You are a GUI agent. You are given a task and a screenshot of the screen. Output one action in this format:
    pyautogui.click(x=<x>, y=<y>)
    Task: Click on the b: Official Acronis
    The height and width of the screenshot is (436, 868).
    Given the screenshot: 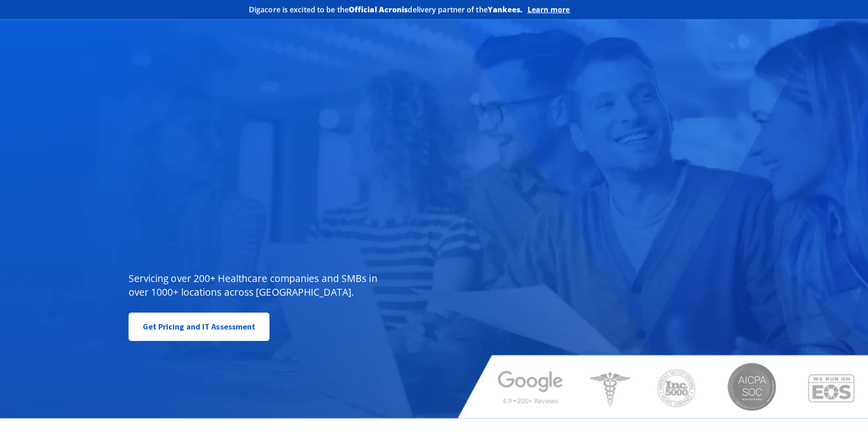 What is the action you would take?
    pyautogui.click(x=379, y=10)
    